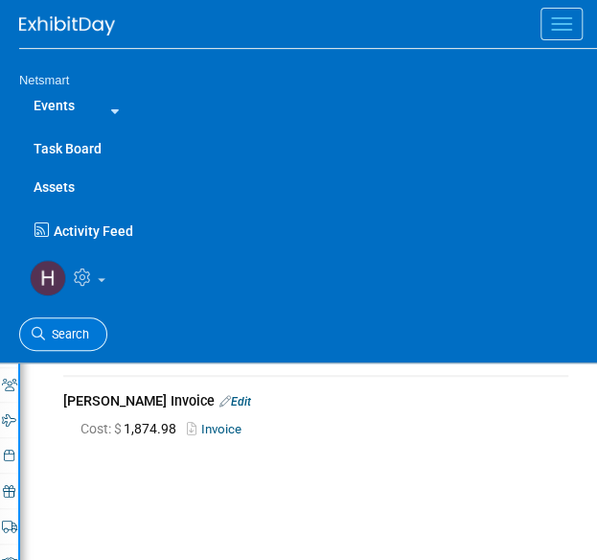 The width and height of the screenshot is (597, 560). Describe the element at coordinates (562, 24) in the screenshot. I see `button: Menu` at that location.